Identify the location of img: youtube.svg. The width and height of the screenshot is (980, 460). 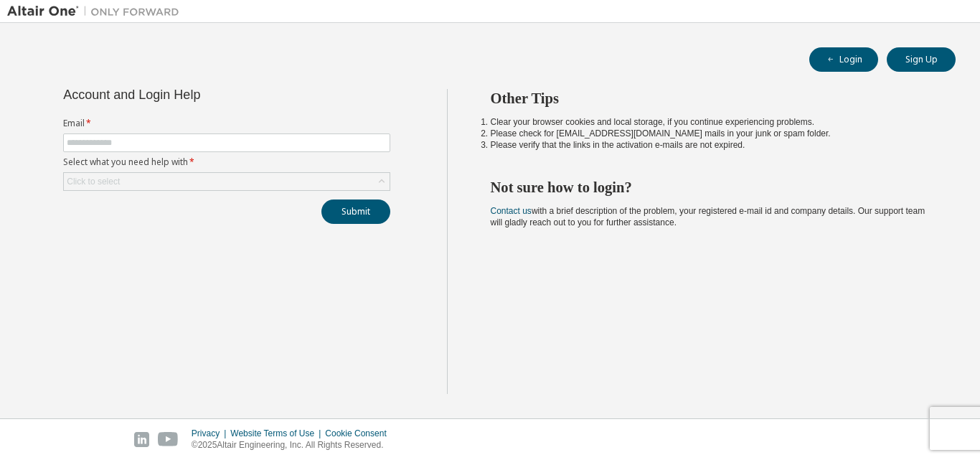
(168, 439).